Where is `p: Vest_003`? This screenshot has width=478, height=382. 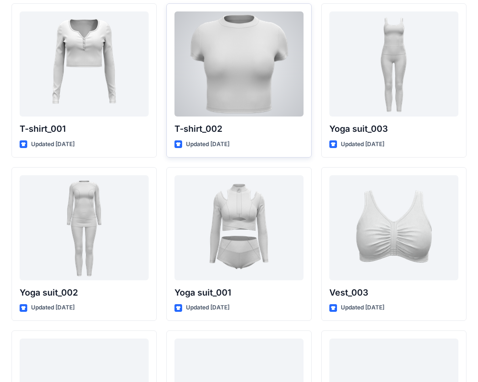
p: Vest_003 is located at coordinates (394, 293).